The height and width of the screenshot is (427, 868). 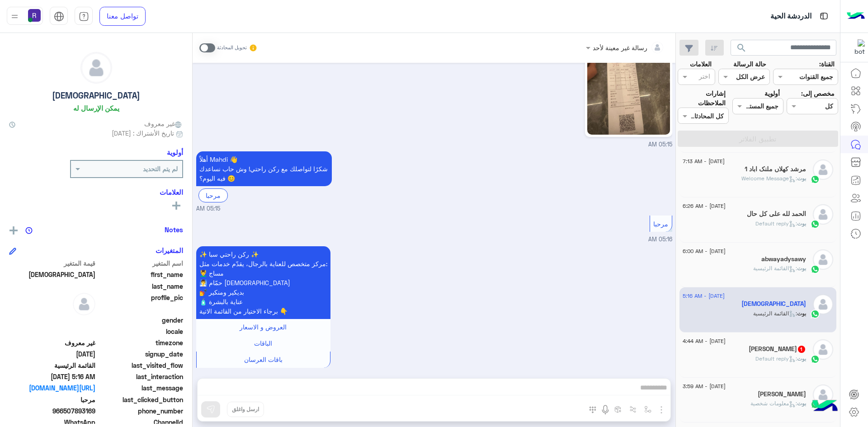 What do you see at coordinates (628, 80) in the screenshot?
I see `img: 1299391321863400.jpg` at bounding box center [628, 80].